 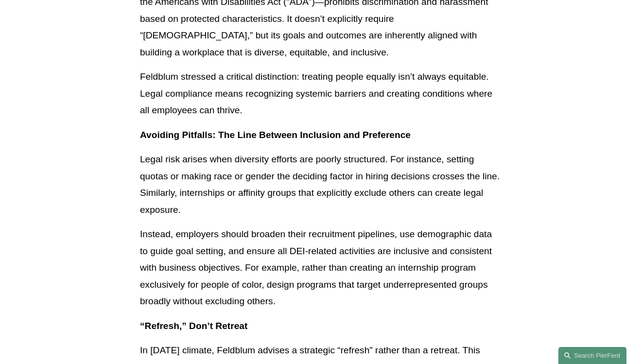 What do you see at coordinates (275, 134) in the screenshot?
I see `strong: Avoiding Pitfalls: The Line Between Inclusion and Preference` at bounding box center [275, 134].